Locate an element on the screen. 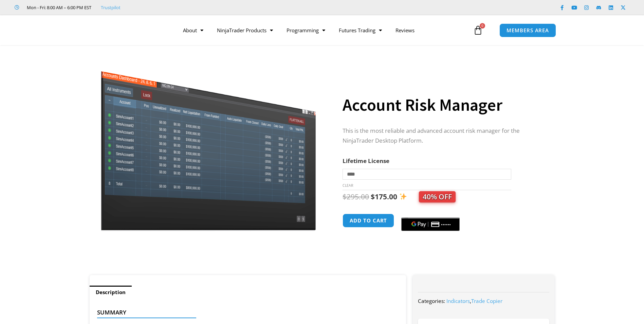 This screenshot has width=644, height=324. a: Futures Trading is located at coordinates (360, 30).